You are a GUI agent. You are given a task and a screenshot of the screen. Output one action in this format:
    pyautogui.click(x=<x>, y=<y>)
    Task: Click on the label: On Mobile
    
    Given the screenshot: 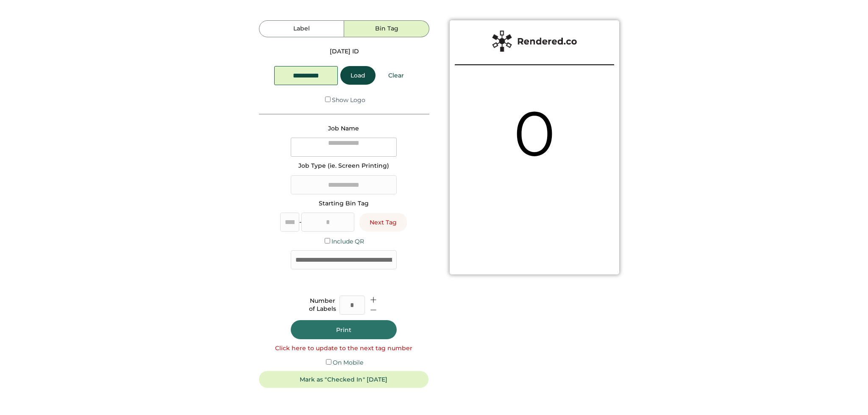 What is the action you would take?
    pyautogui.click(x=348, y=363)
    